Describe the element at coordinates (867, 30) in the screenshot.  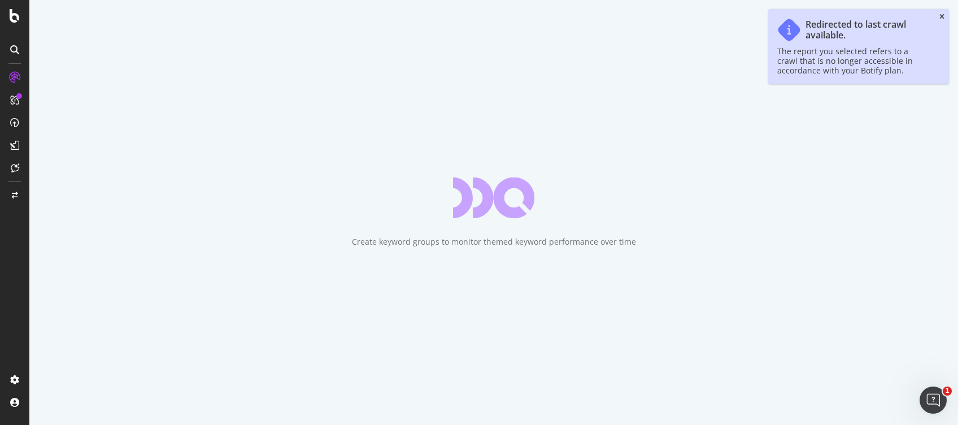
I see `div: Redirected to last crawl available.` at that location.